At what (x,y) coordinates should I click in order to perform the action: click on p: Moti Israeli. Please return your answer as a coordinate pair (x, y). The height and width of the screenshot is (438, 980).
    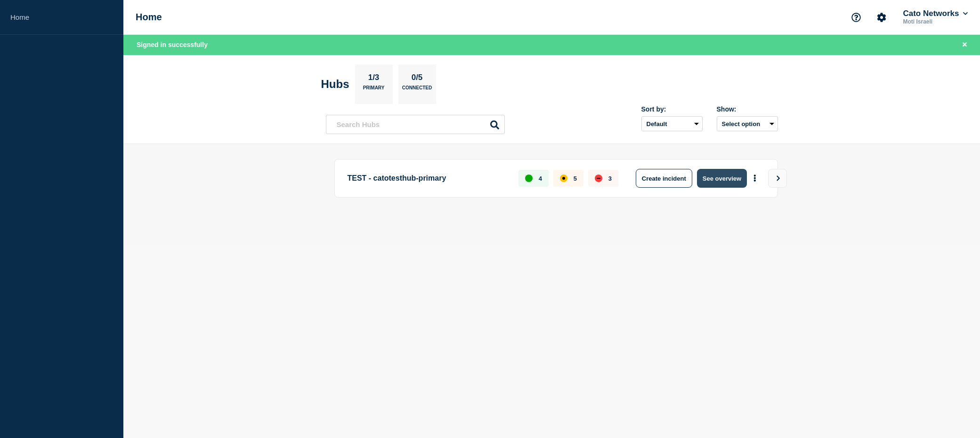
    Looking at the image, I should click on (935, 21).